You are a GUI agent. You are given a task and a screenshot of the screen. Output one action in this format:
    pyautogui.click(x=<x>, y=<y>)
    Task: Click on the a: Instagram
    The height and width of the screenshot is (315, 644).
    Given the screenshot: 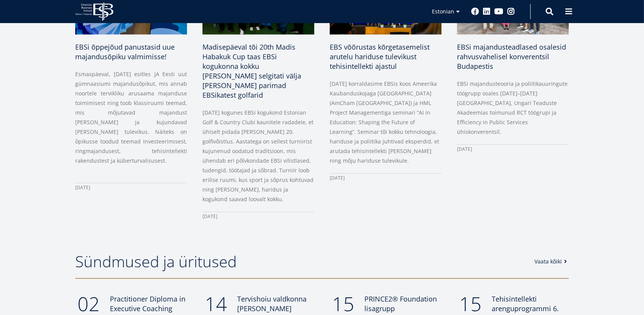 What is the action you would take?
    pyautogui.click(x=511, y=12)
    